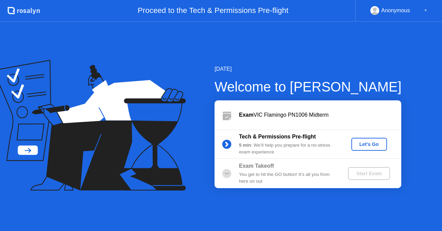 Image resolution: width=442 pixels, height=231 pixels. I want to click on button: Let's Go, so click(369, 144).